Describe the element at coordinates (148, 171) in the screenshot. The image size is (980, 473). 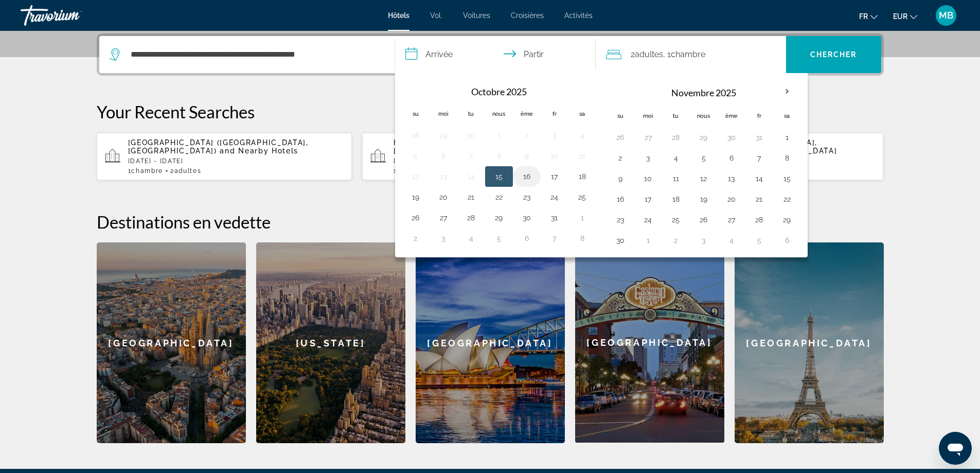
I see `span: Chambre` at that location.